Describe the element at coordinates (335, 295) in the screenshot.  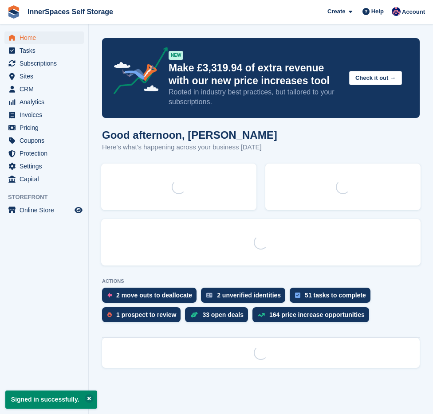
I see `div: 51 tasks to complete` at that location.